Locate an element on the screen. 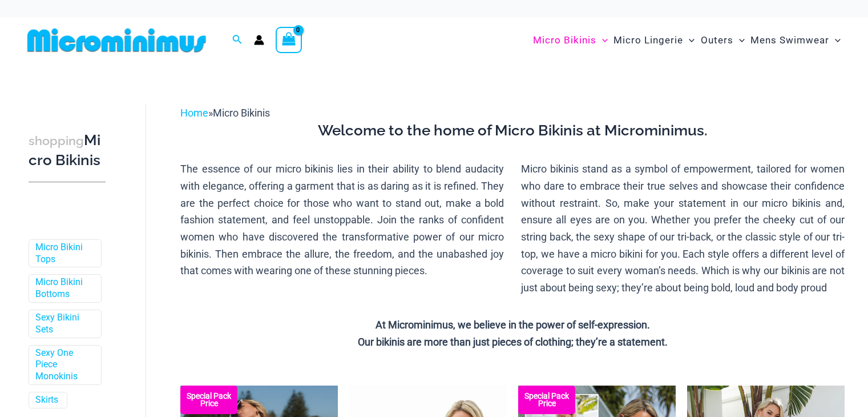  h3: Welcome to the home of Micro Bikinis at Microminimus. is located at coordinates (512, 131).